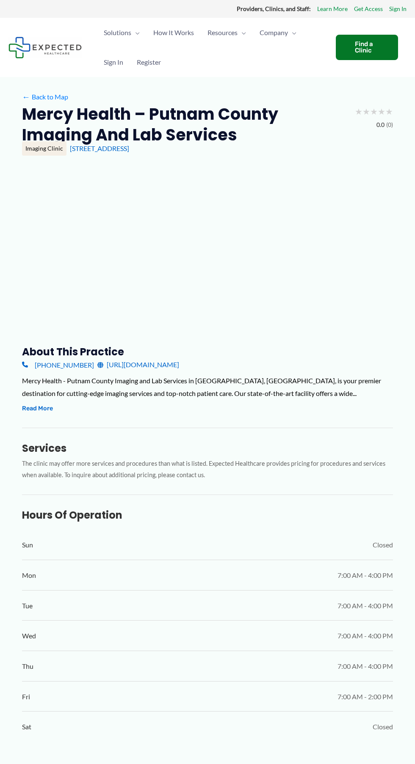  Describe the element at coordinates (212, 47) in the screenshot. I see `nav: Primary Site Navigation` at that location.